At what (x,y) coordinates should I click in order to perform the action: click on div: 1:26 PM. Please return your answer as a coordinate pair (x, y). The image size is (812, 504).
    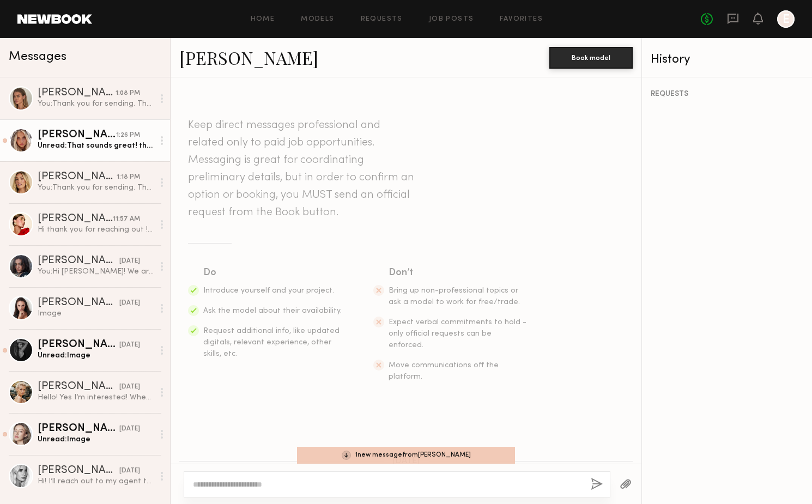
    Looking at the image, I should click on (128, 135).